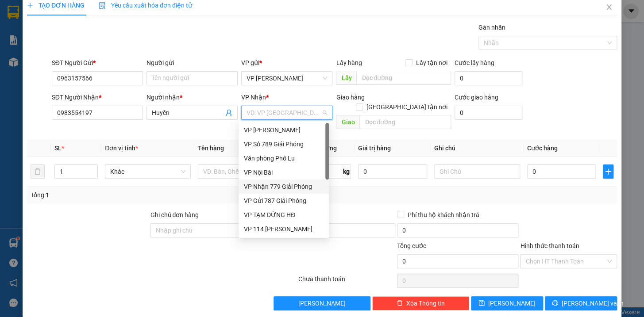  What do you see at coordinates (175, 215) in the screenshot?
I see `label: Ghi chú đơn hàng` at bounding box center [175, 215].